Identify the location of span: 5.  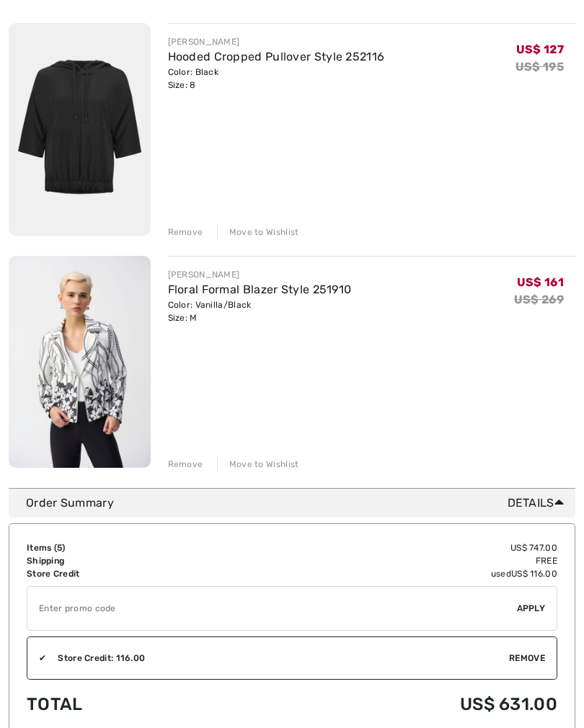
(59, 547).